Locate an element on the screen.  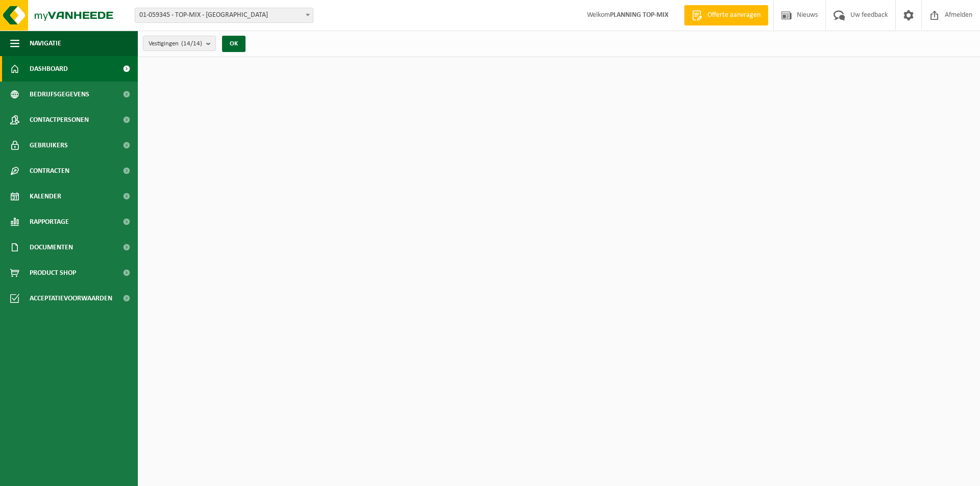
span: Navigatie is located at coordinates (46, 44).